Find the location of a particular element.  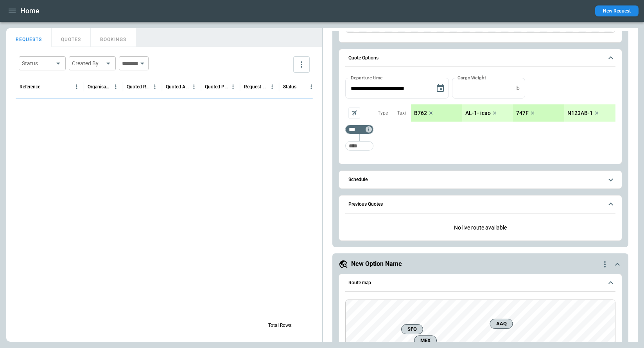

h6: Previous Quotes is located at coordinates (366, 204).